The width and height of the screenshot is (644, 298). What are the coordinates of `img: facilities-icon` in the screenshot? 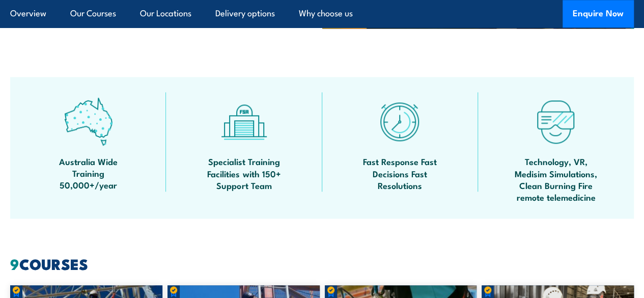 It's located at (244, 122).